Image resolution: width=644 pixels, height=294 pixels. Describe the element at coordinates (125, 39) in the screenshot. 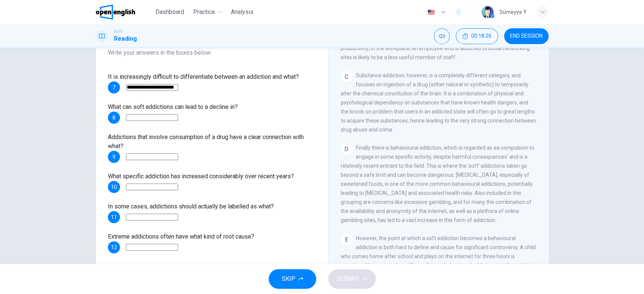

I see `h1: Reading` at that location.